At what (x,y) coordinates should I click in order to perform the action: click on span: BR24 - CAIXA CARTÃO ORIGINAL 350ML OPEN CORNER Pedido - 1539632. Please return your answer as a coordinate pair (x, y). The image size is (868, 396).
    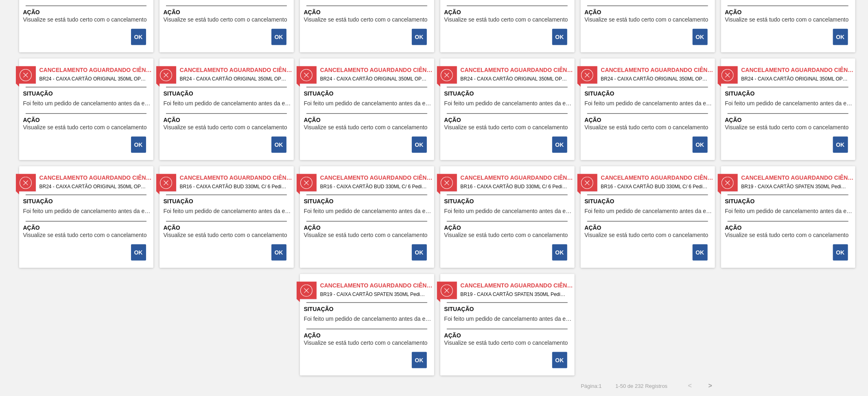
    Looking at the image, I should click on (515, 79).